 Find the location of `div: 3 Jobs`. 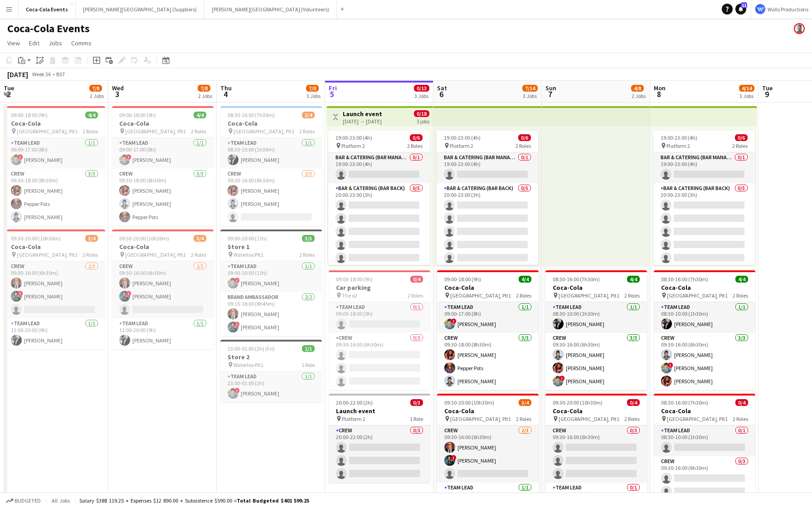

div: 3 Jobs is located at coordinates (313, 96).